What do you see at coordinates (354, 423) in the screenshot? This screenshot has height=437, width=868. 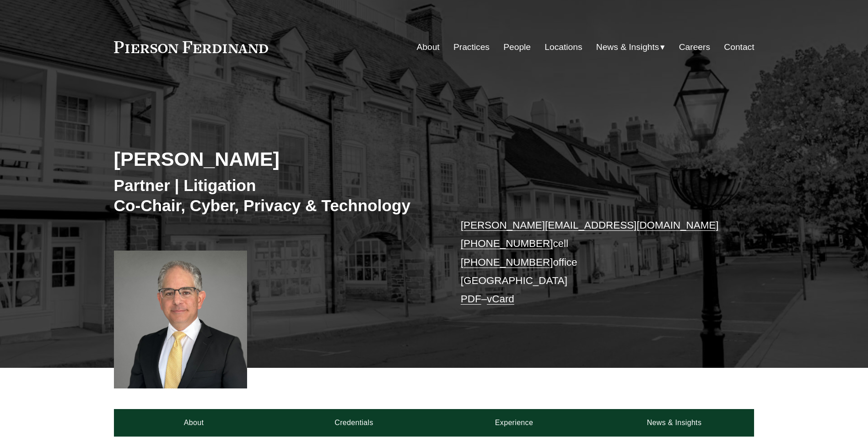 I see `a: Credentials` at bounding box center [354, 423].